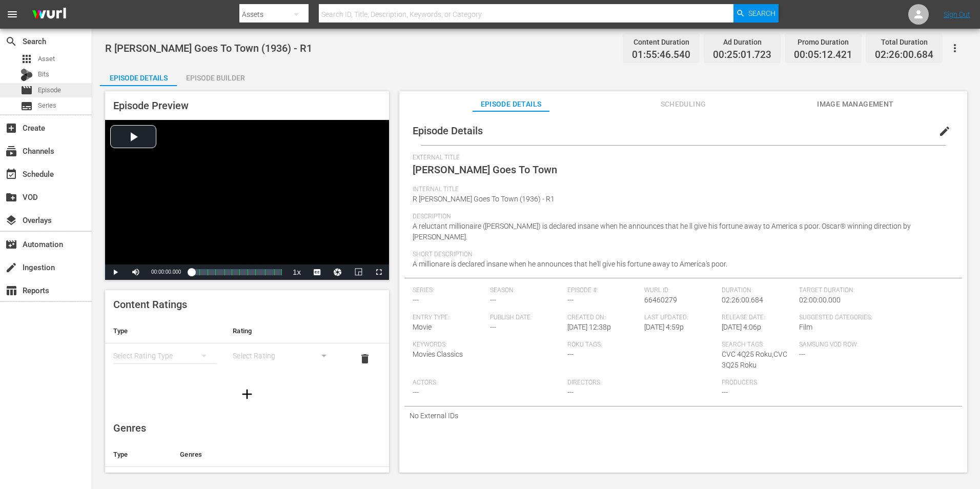 This screenshot has height=489, width=980. Describe the element at coordinates (215, 76) in the screenshot. I see `button: Episode Builder` at that location.